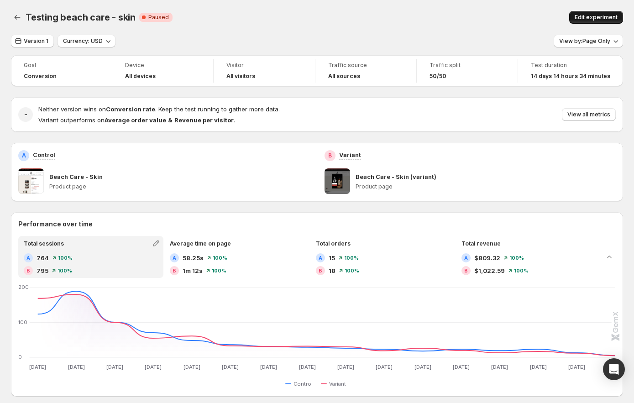 The height and width of the screenshot is (403, 634). I want to click on text: 0, so click(20, 357).